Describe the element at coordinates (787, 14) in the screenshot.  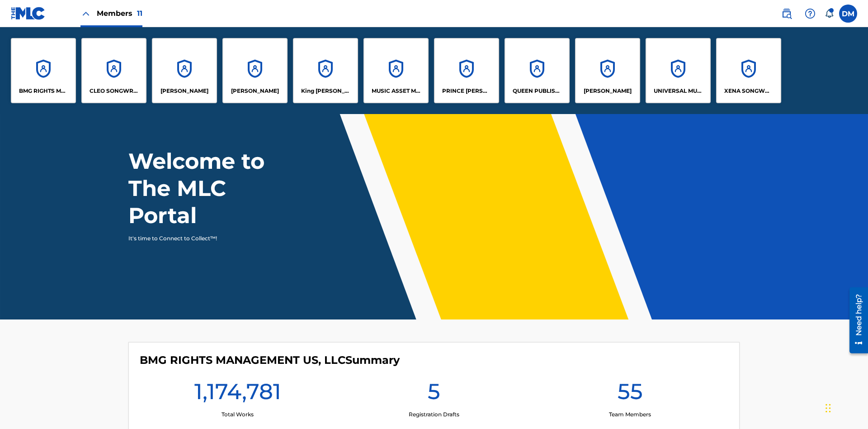
I see `a: Public Search` at that location.